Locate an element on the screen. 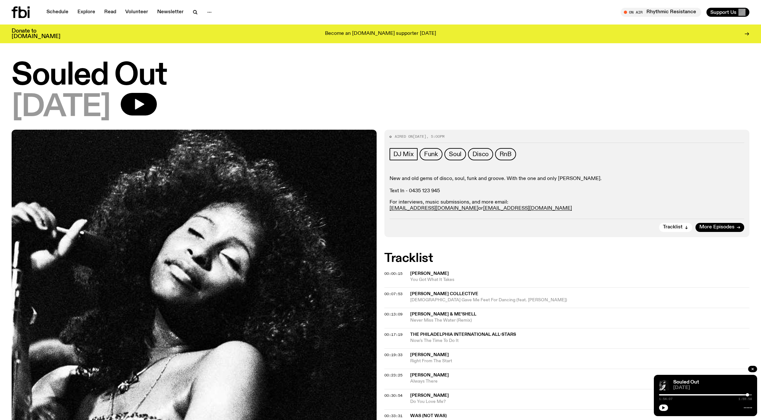 This screenshot has width=761, height=420. a: RnB is located at coordinates (506, 154).